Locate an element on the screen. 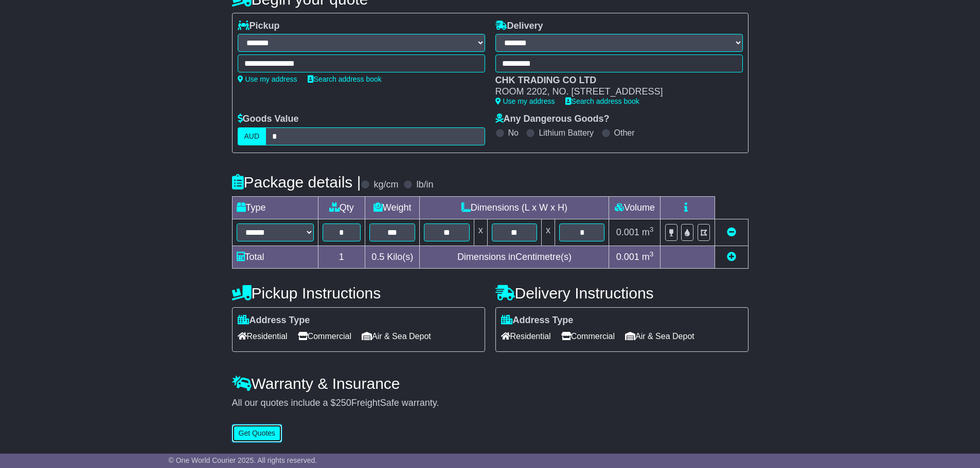 This screenshot has width=980, height=468. div: CHK TRADING CO LTD is located at coordinates (614, 80).